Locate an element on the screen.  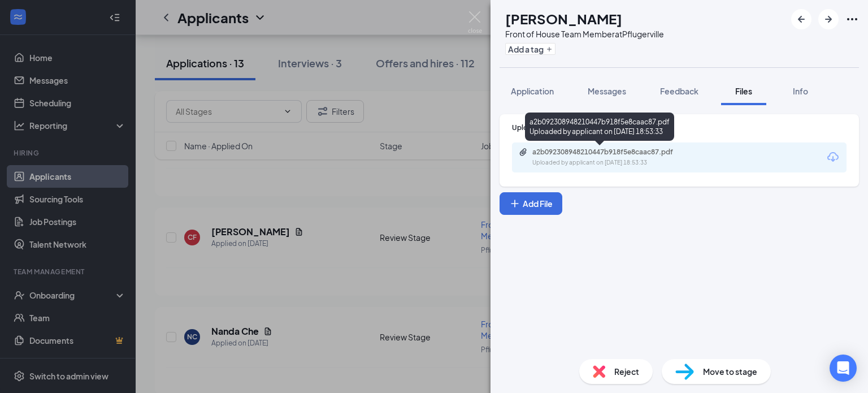
div: Upload Resume is located at coordinates (679, 127).